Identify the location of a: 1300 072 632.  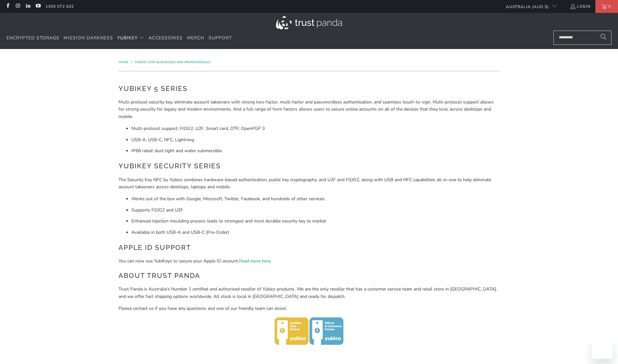
(60, 6).